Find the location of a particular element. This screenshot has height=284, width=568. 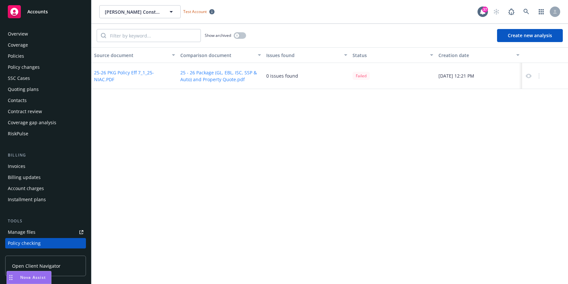

a: SSC Cases is located at coordinates (46, 78).